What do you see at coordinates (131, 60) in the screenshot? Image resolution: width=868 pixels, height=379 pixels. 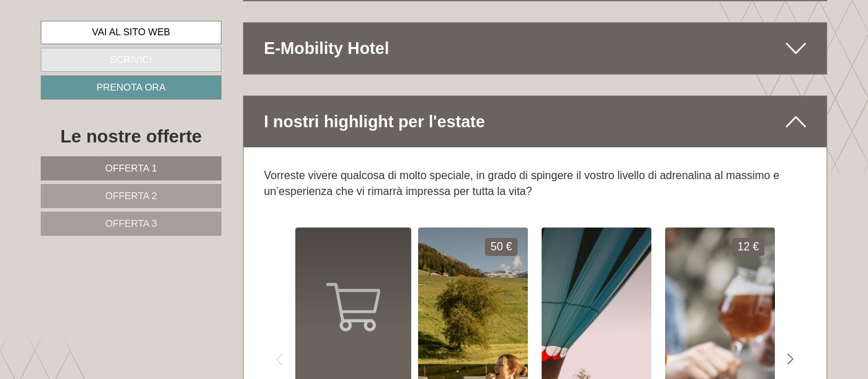 I see `a: Scrivici` at bounding box center [131, 60].